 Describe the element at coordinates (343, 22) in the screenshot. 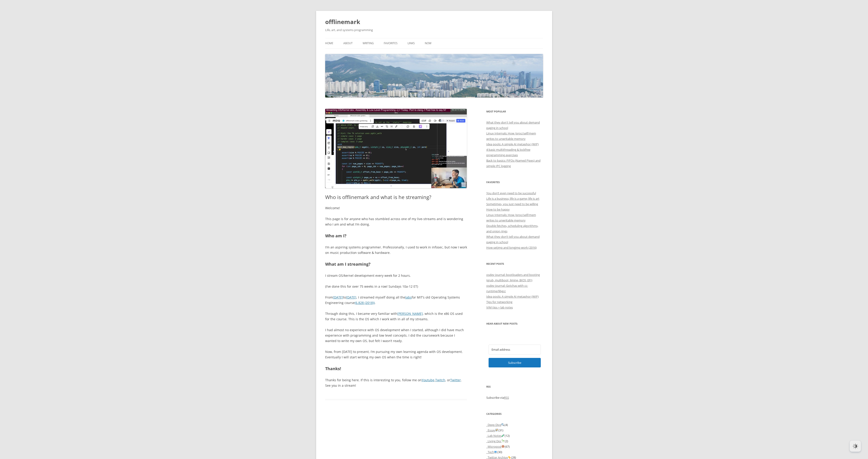

I see `a: offlinemark` at that location.